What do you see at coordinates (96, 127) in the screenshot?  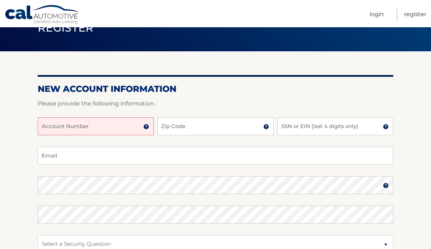 I see `input: Account Number` at bounding box center [96, 127].